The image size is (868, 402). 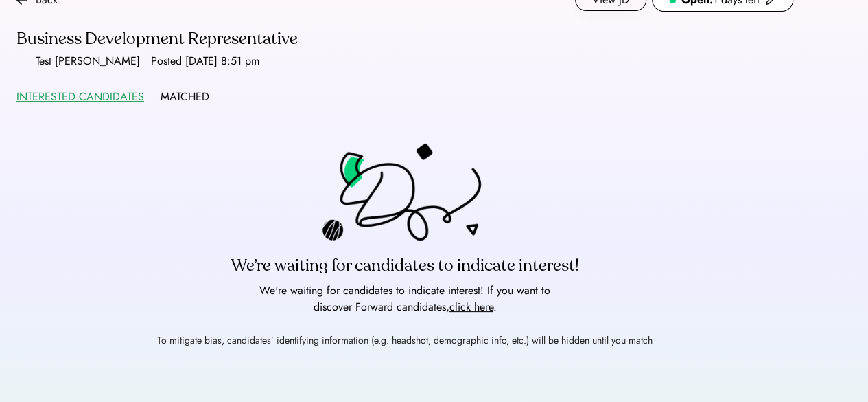 I want to click on div: We're waiting for candidates to indicate interest! If you want to discover Forward candidates, ., so click(x=405, y=299).